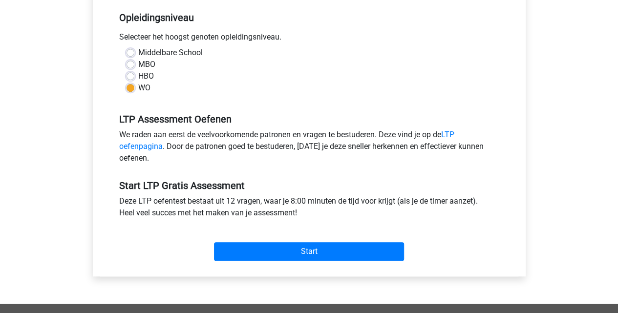 The width and height of the screenshot is (618, 313). Describe the element at coordinates (309, 18) in the screenshot. I see `h5: Opleidingsniveau` at that location.